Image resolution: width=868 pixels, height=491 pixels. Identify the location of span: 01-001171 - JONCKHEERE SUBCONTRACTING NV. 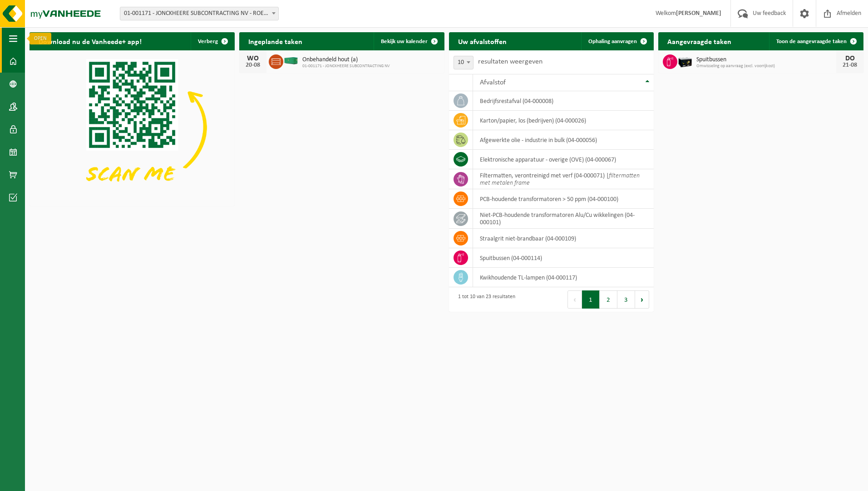
(346, 66).